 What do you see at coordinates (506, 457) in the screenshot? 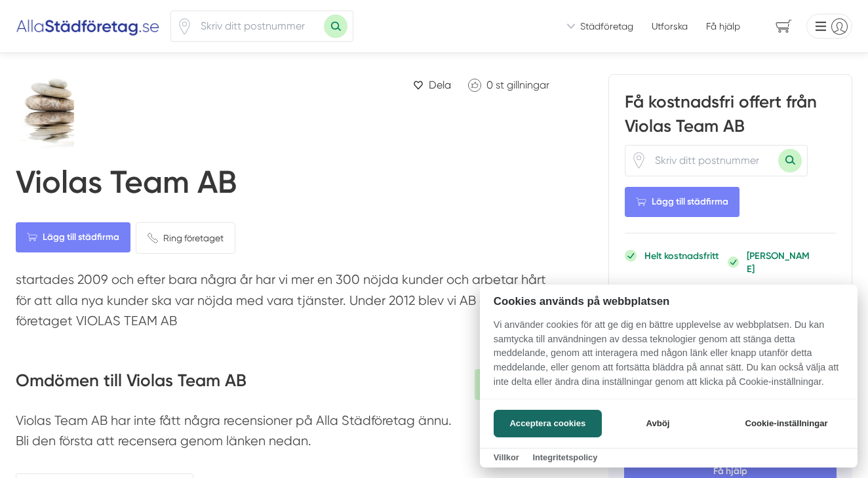
I see `a: Villkor` at bounding box center [506, 457].